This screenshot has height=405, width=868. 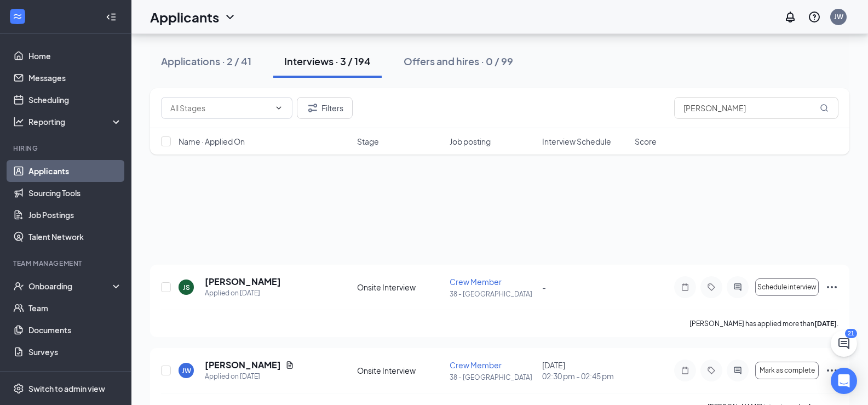 I want to click on a: Home, so click(x=75, y=56).